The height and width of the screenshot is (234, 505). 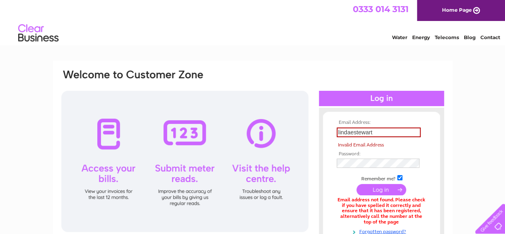 I want to click on th: Password:, so click(x=381, y=154).